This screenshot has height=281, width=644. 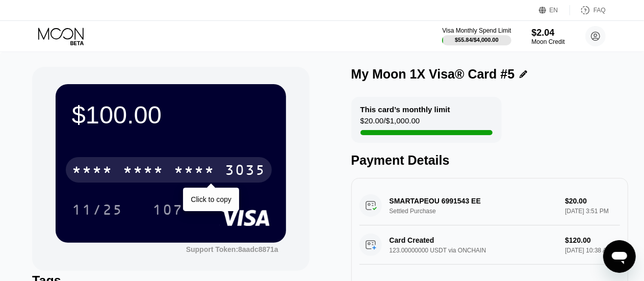 What do you see at coordinates (548, 32) in the screenshot?
I see `div: $2.04` at bounding box center [548, 32].